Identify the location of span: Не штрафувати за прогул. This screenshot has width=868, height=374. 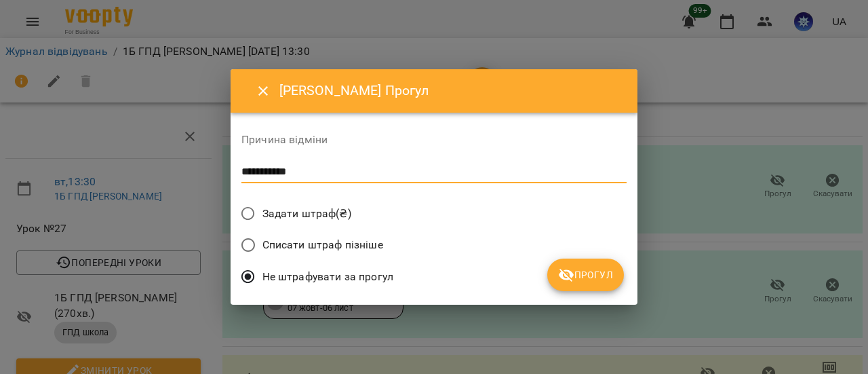
(327, 276).